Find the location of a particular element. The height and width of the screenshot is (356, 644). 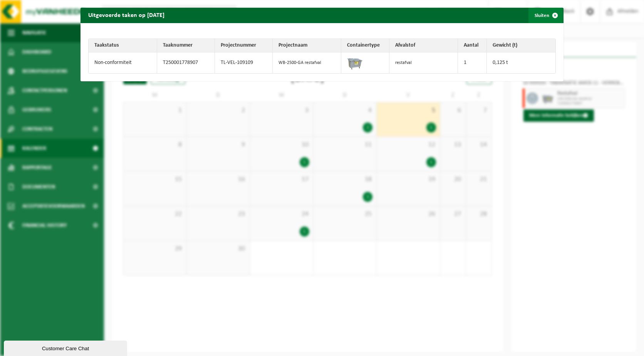

th: Projectnaam is located at coordinates (307, 46).